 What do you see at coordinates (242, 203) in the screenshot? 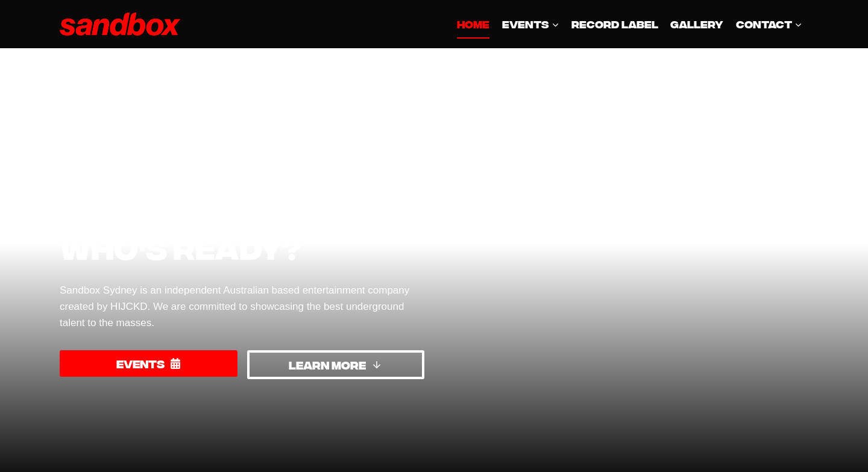
I see `h1: Sydney’s biggest monthly event, who’s ready?` at bounding box center [242, 203].